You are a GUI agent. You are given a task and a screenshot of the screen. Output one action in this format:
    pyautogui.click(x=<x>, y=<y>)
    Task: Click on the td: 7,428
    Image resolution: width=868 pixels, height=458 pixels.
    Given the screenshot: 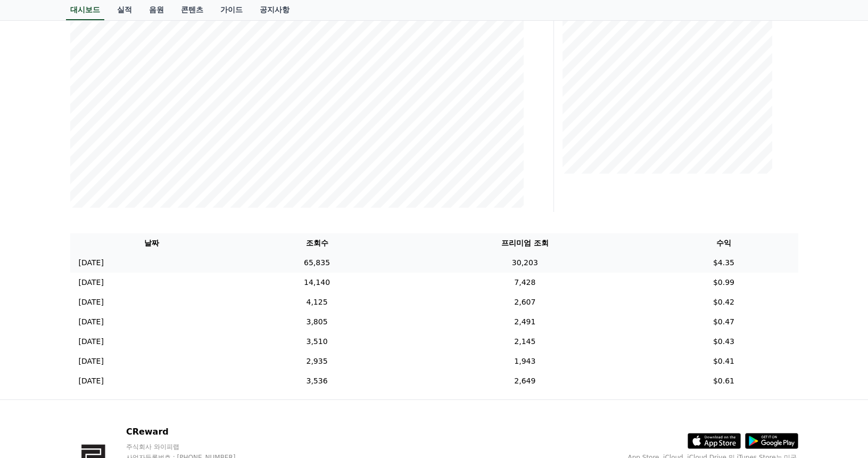 What is the action you would take?
    pyautogui.click(x=525, y=282)
    